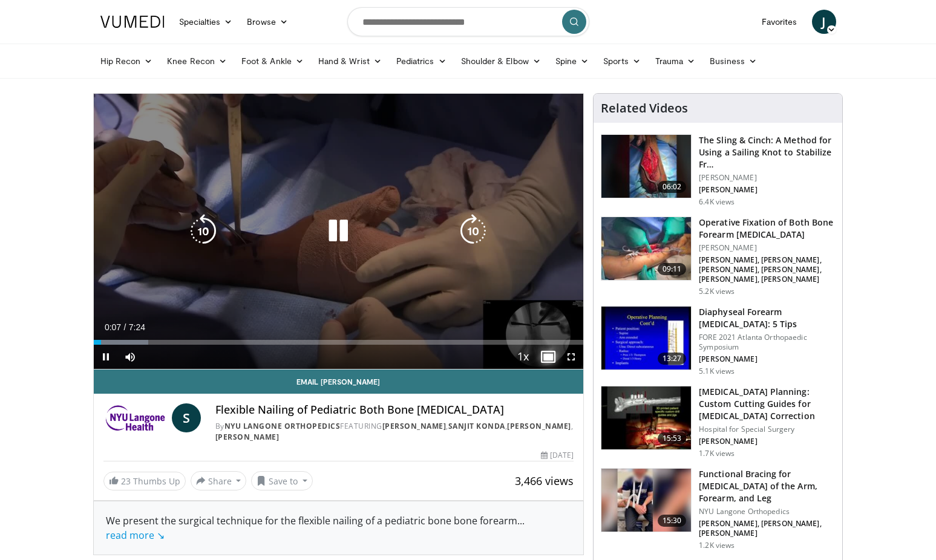 Image resolution: width=936 pixels, height=560 pixels. What do you see at coordinates (672, 269) in the screenshot?
I see `span: 09:11` at bounding box center [672, 269].